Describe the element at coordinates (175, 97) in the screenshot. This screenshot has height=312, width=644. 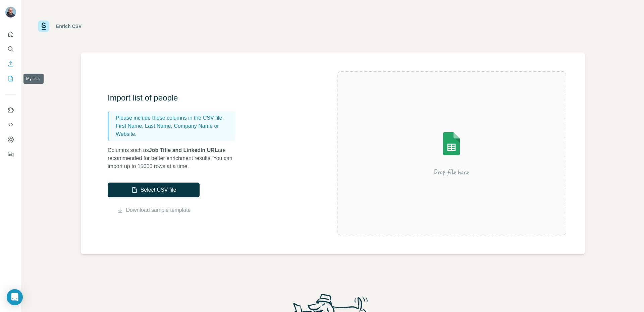
I see `h3: Import list of people` at that location.